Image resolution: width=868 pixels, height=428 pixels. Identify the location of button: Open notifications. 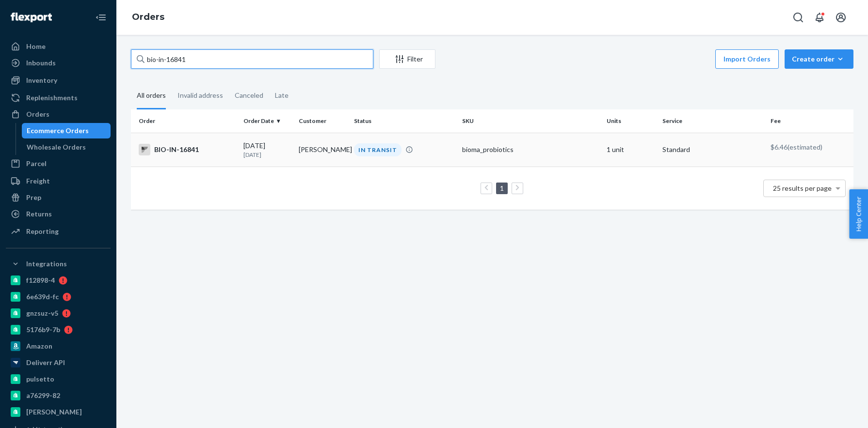
(820, 17).